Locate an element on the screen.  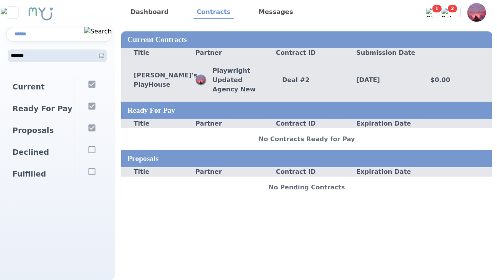
div: Submission Date is located at coordinates (380, 53).